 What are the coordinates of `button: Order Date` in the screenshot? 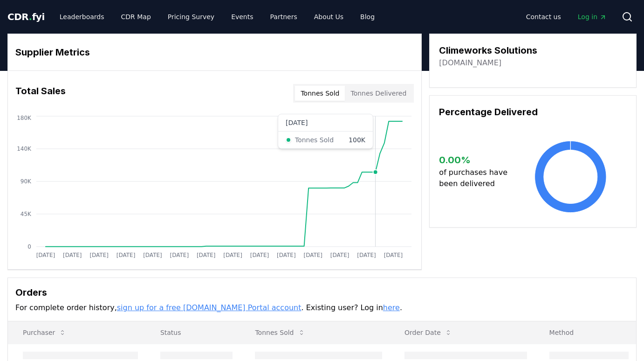 It's located at (428, 332).